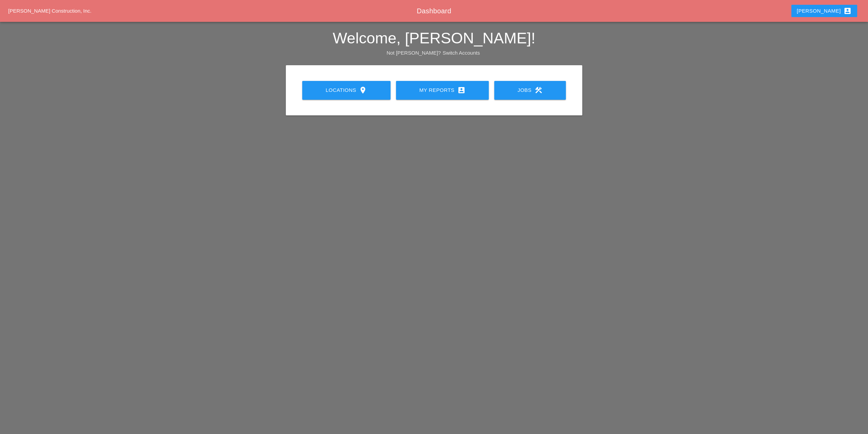 Image resolution: width=868 pixels, height=434 pixels. What do you see at coordinates (461, 53) in the screenshot?
I see `a: Switch Accounts` at bounding box center [461, 53].